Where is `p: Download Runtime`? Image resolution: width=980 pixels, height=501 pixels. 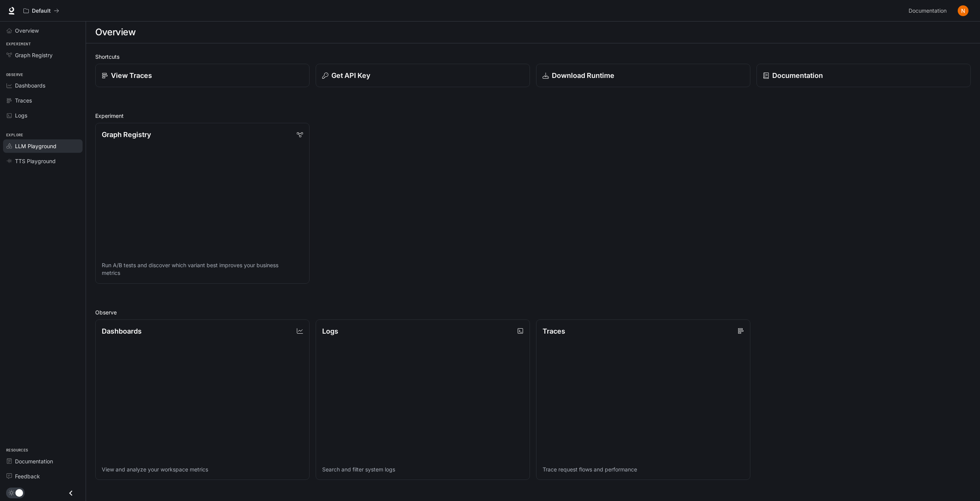 p: Download Runtime is located at coordinates (583, 75).